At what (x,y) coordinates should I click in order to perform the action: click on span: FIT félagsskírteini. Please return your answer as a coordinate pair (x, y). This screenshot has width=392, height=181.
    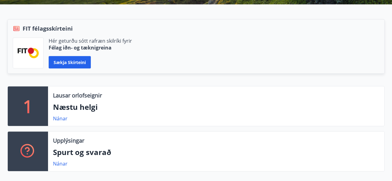
    Looking at the image, I should click on (48, 29).